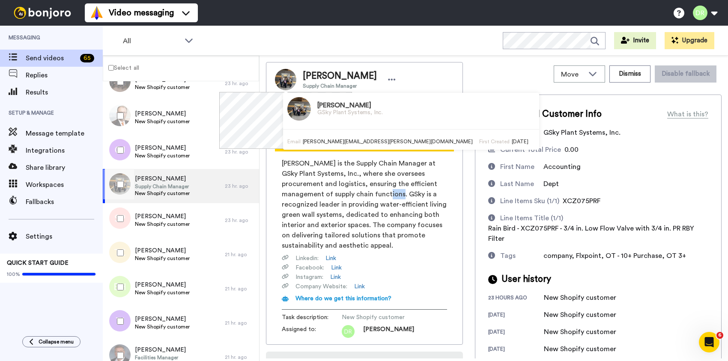  I want to click on span: Video messaging, so click(141, 13).